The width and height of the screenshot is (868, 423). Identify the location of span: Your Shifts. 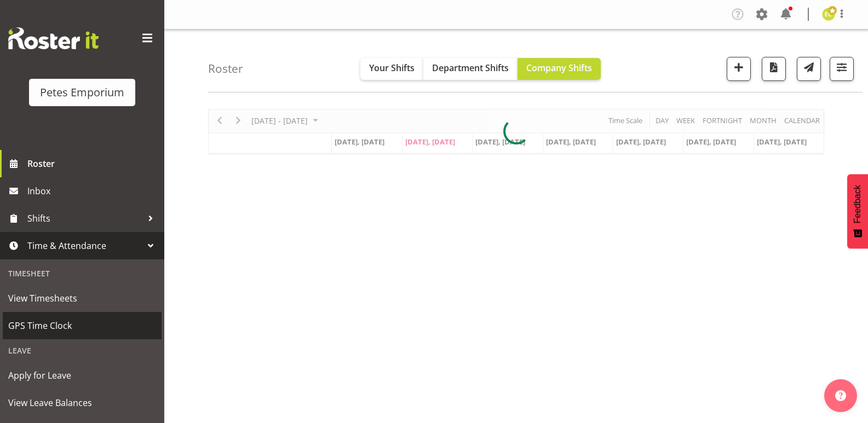
(392, 68).